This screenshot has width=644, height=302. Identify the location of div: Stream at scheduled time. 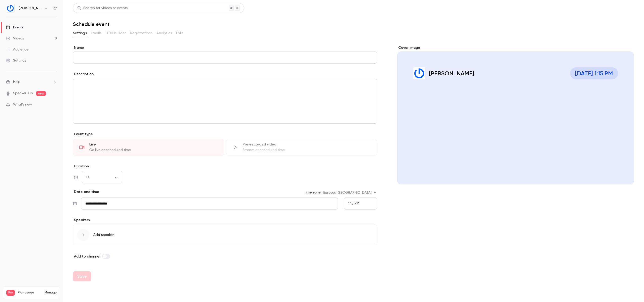
(307, 150).